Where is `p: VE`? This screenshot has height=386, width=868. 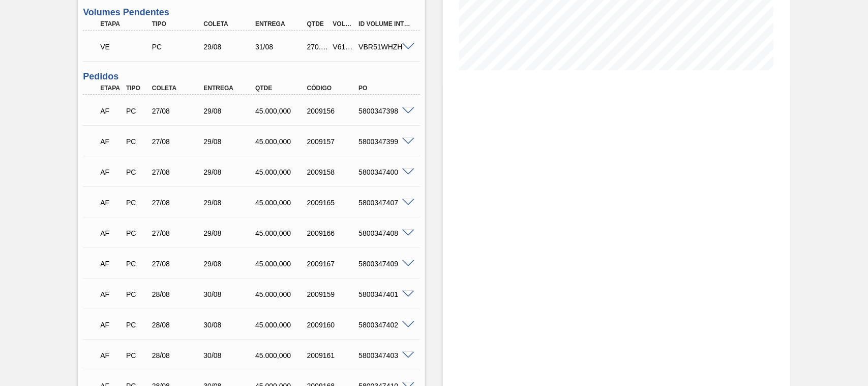
p: VE is located at coordinates (126, 47).